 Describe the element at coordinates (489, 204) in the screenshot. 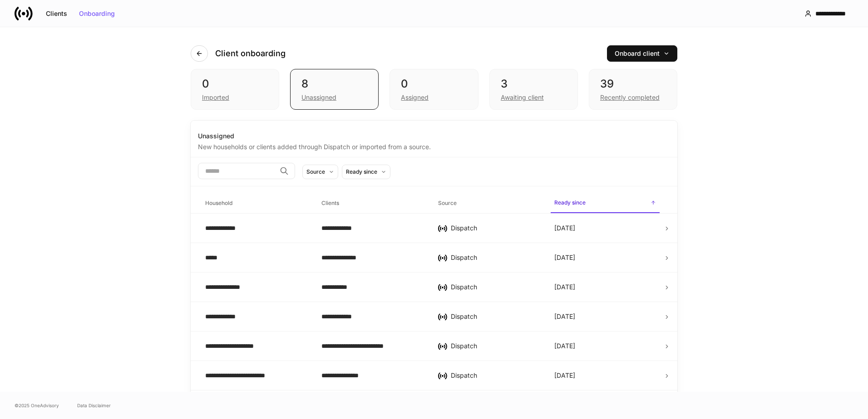

I see `span: Source` at that location.